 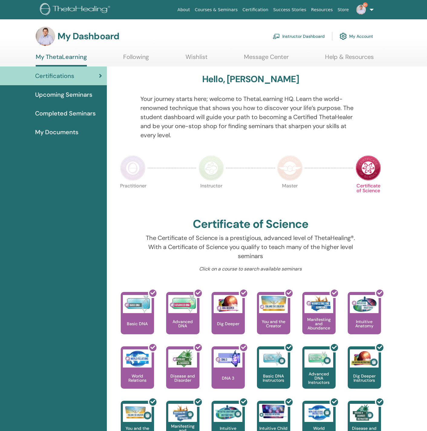 What do you see at coordinates (318, 359) in the screenshot?
I see `img: Advanced DNA Instructors` at bounding box center [318, 359].